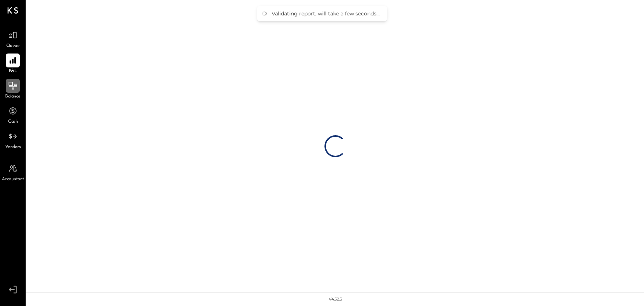 The height and width of the screenshot is (306, 644). What do you see at coordinates (13, 64) in the screenshot?
I see `a: P&L` at bounding box center [13, 64].